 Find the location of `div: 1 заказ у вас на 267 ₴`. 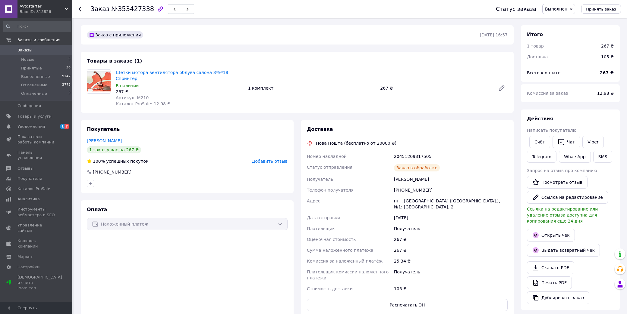

div: 1 заказ у вас на 267 ₴ is located at coordinates (114, 150).